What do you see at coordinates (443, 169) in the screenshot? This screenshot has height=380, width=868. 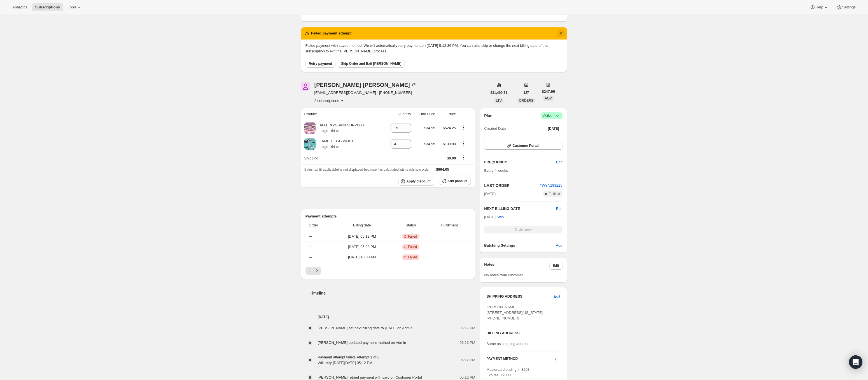 I see `span: $664.05` at bounding box center [443, 169].